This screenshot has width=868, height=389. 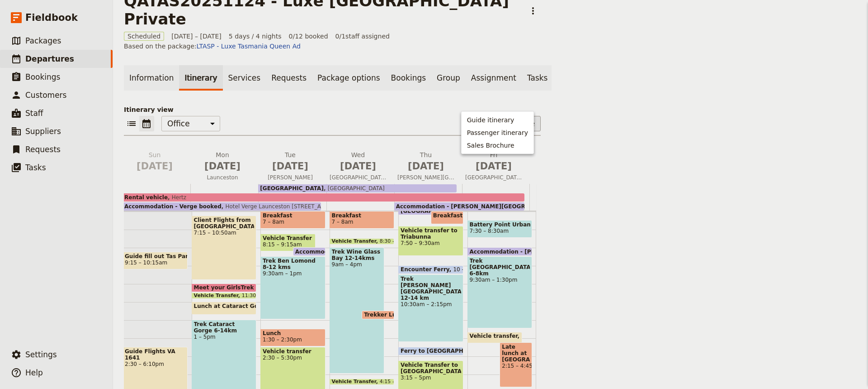 What do you see at coordinates (358, 310) in the screenshot?
I see `div: Trek Wine Glass Bay 12-14kms9am – 4pm` at bounding box center [358, 310].